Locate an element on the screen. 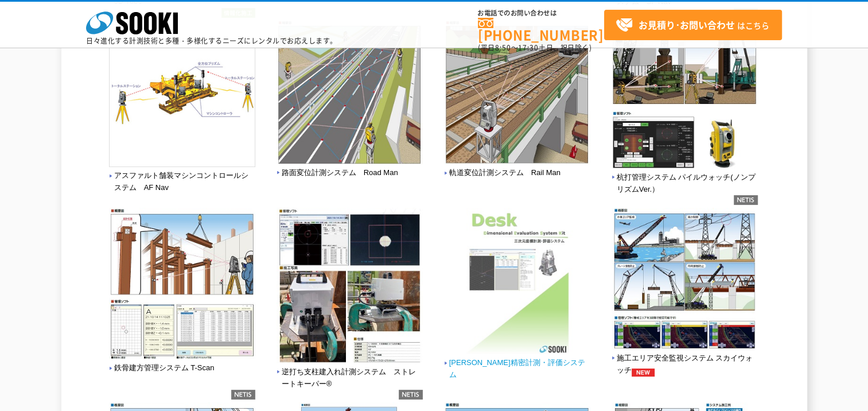  img: 施工エリア安全監視システム スカイウォッチ is located at coordinates (685, 280).